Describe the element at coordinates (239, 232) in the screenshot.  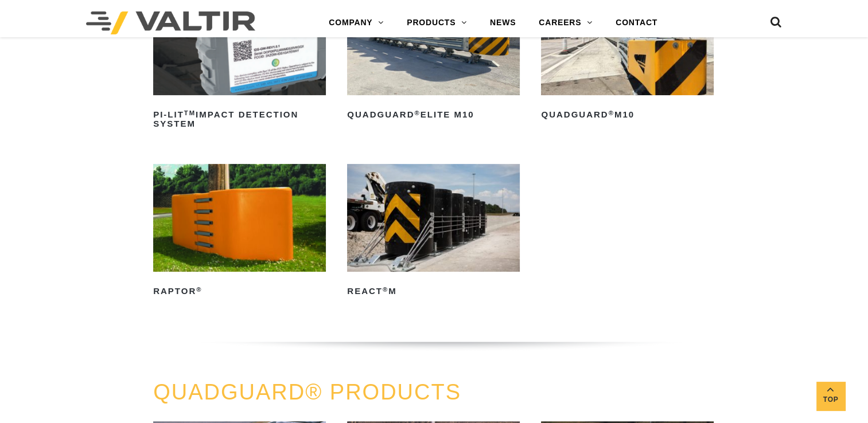
I see `a: RAPTOR®` at that location.